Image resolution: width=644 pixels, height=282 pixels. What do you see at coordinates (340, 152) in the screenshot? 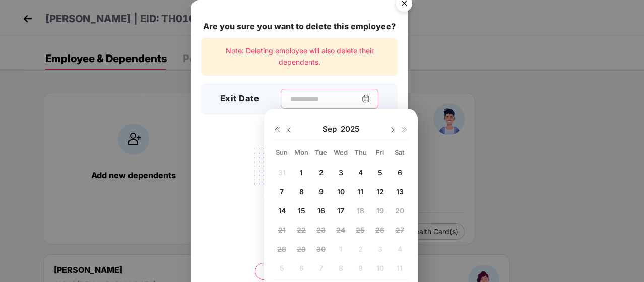
I see `div: Wed` at bounding box center [340, 152].